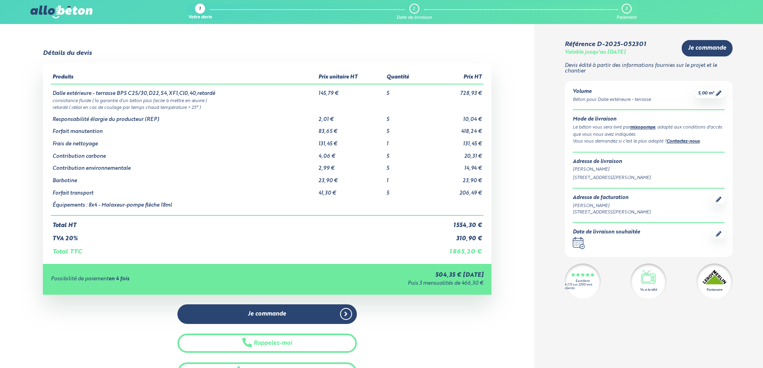  What do you see at coordinates (627, 12) in the screenshot?
I see `a: 3 Paiement` at bounding box center [627, 12].